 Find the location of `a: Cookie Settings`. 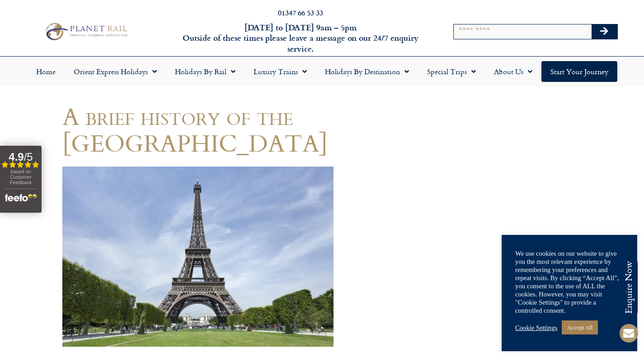

a: Cookie Settings is located at coordinates (536, 328).